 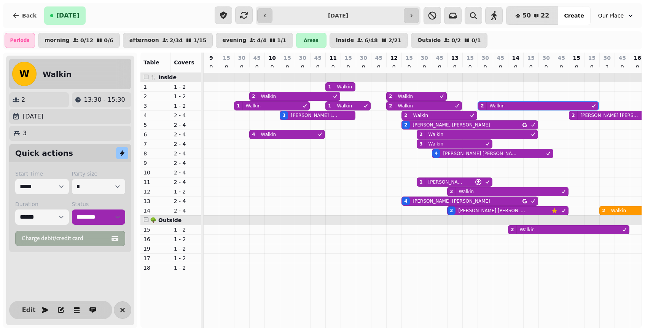 What do you see at coordinates (395, 40) in the screenshot?
I see `p: 2 / 21` at bounding box center [395, 40].